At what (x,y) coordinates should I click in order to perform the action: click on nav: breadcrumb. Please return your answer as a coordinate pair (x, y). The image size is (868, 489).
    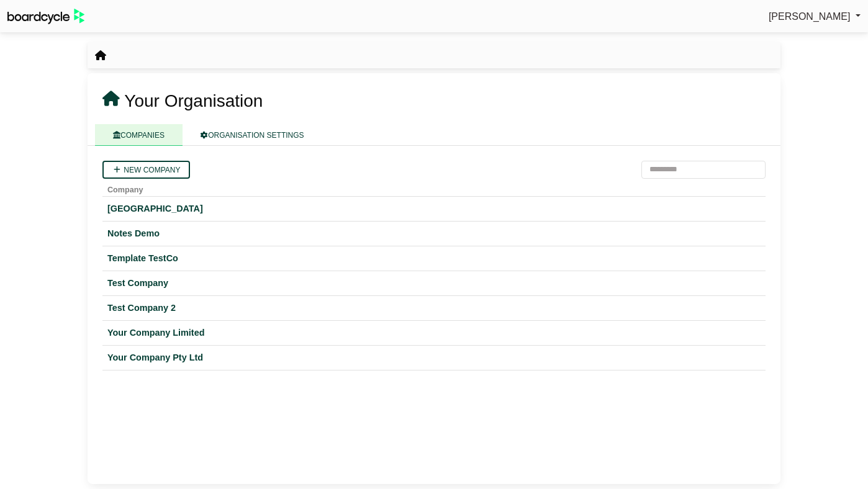
    Looking at the image, I should click on (101, 56).